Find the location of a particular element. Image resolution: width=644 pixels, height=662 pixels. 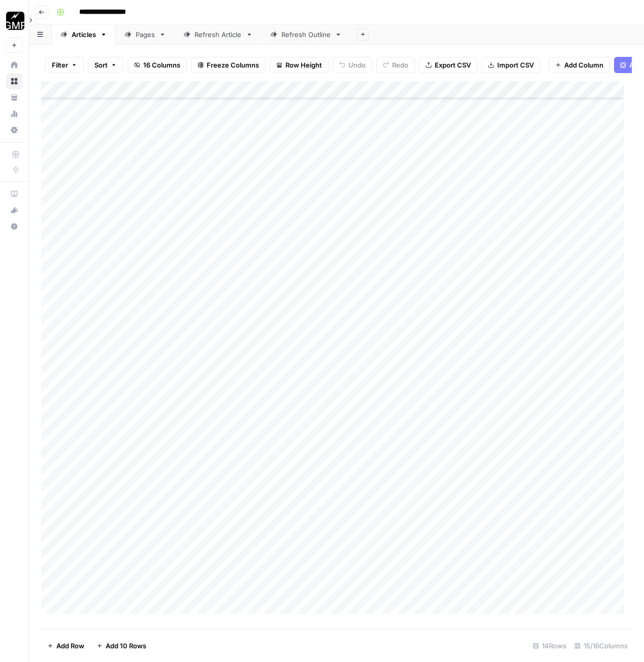

button: Add Column is located at coordinates (579, 65).